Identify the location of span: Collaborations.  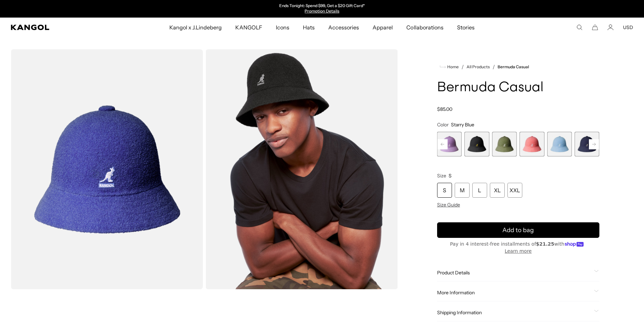
(424, 27).